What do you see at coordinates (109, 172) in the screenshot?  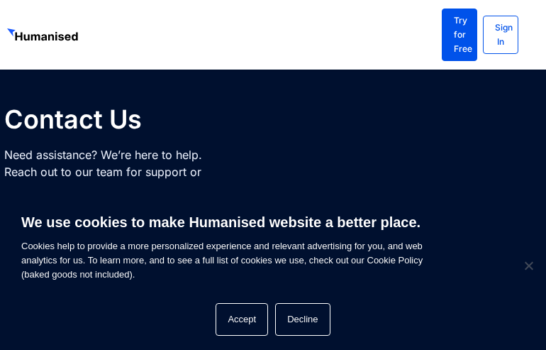 I see `p: Need assistance? We’re here to help. Reach out to our team for support or inquiries.` at bounding box center [109, 172].